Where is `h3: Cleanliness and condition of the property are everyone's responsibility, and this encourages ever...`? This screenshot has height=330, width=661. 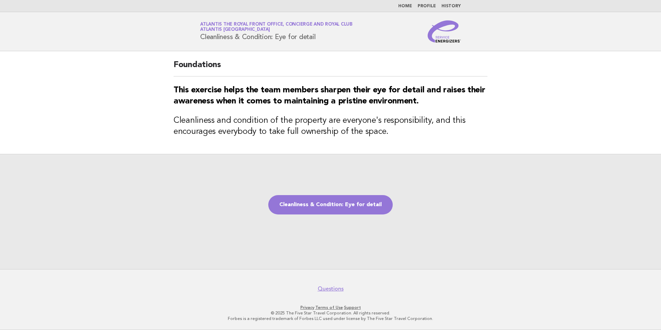 h3: Cleanliness and condition of the property are everyone's responsibility, and this encourages ever... is located at coordinates (330, 126).